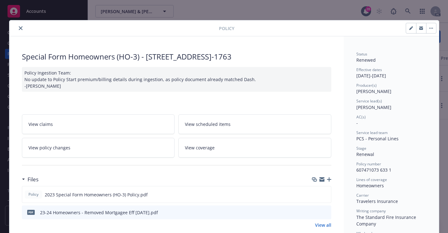 The width and height of the screenshot is (448, 233). What do you see at coordinates (33, 179) in the screenshot?
I see `h3: Files` at bounding box center [33, 179].